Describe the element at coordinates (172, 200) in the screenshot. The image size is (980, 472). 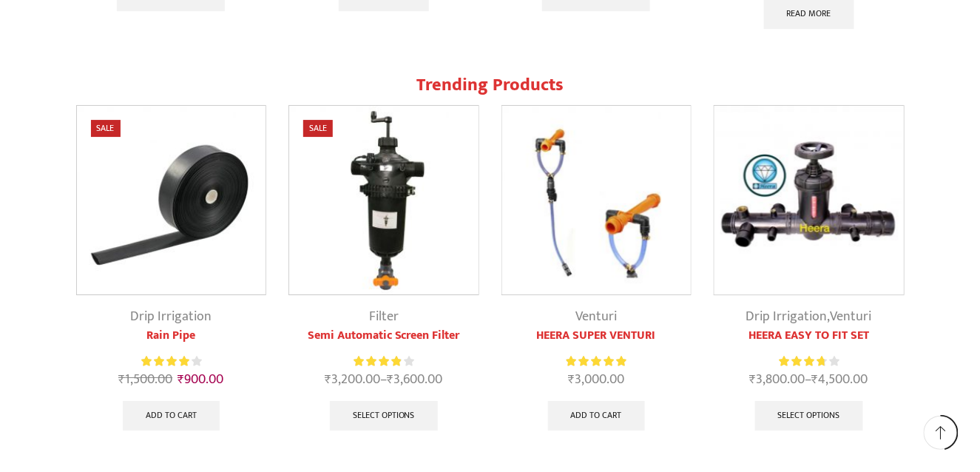
I see `img: Heera Rain Pipe` at that location.